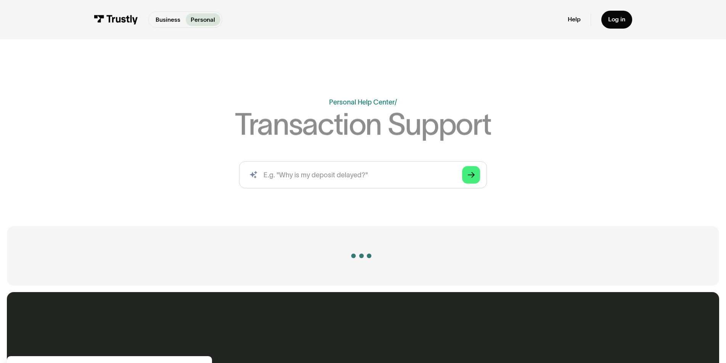  Describe the element at coordinates (116, 19) in the screenshot. I see `img: Trustly Logo` at that location.